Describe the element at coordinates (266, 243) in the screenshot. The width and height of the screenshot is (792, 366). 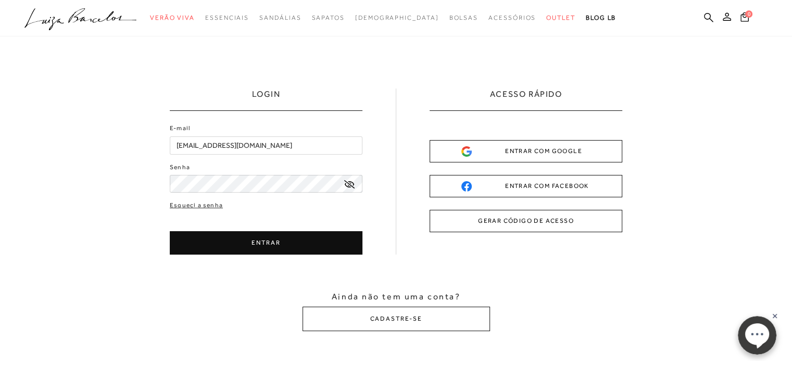
I see `button: ENTRAR` at that location.